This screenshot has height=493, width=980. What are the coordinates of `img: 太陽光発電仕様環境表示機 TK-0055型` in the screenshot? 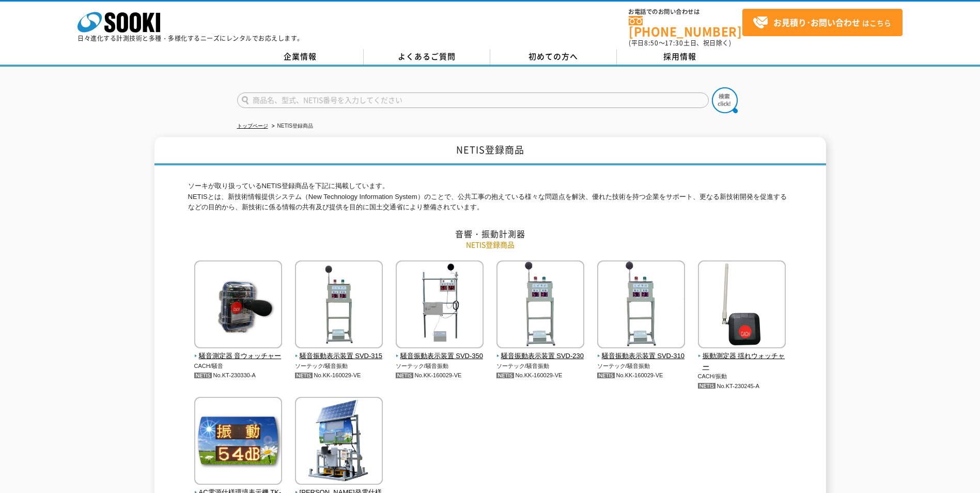 It's located at (339, 442).